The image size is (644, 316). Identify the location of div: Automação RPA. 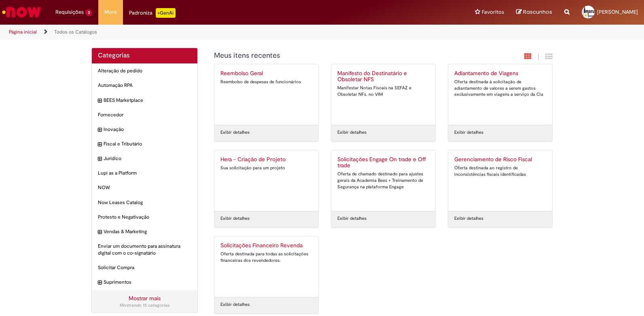
(144, 85).